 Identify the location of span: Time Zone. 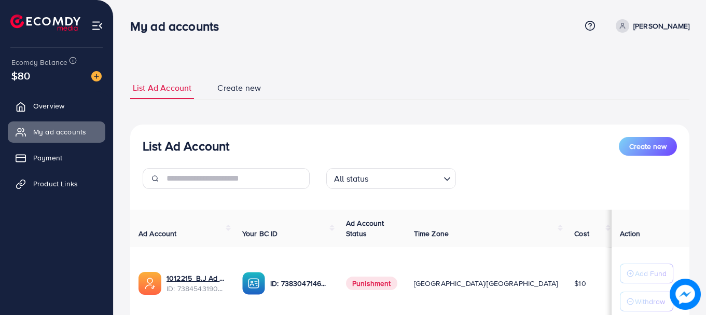
(431, 233).